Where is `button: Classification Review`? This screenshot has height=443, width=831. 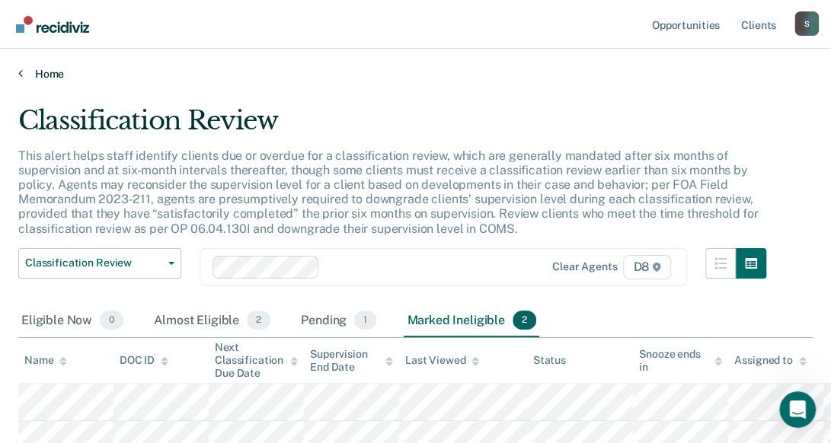 button: Classification Review is located at coordinates (100, 264).